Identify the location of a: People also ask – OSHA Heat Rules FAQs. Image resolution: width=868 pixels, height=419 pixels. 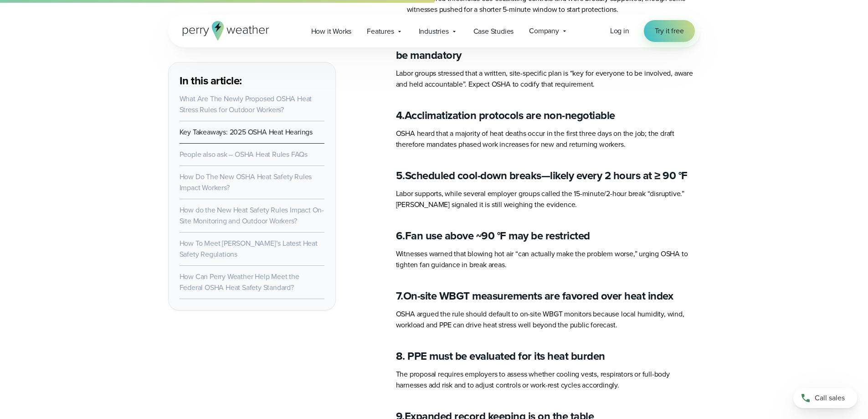
(244, 155).